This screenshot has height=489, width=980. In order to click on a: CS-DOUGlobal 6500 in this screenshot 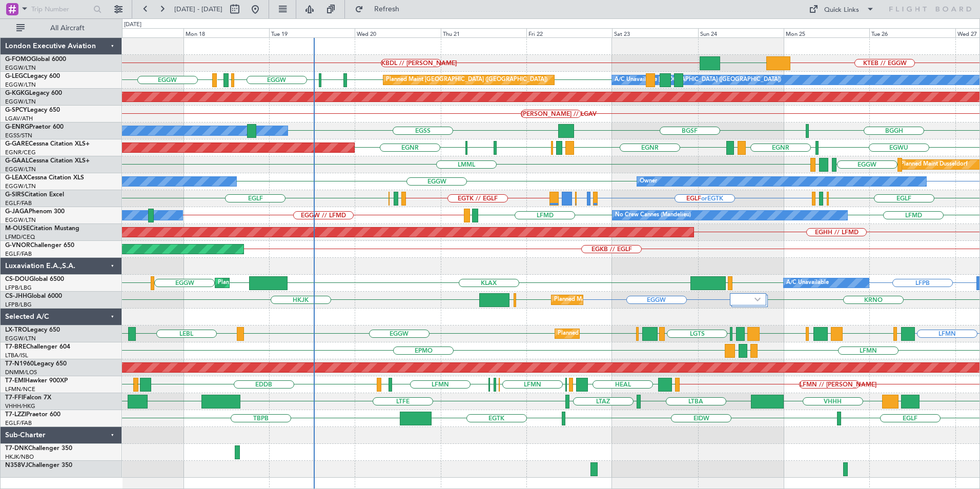, I will do `click(35, 279)`.